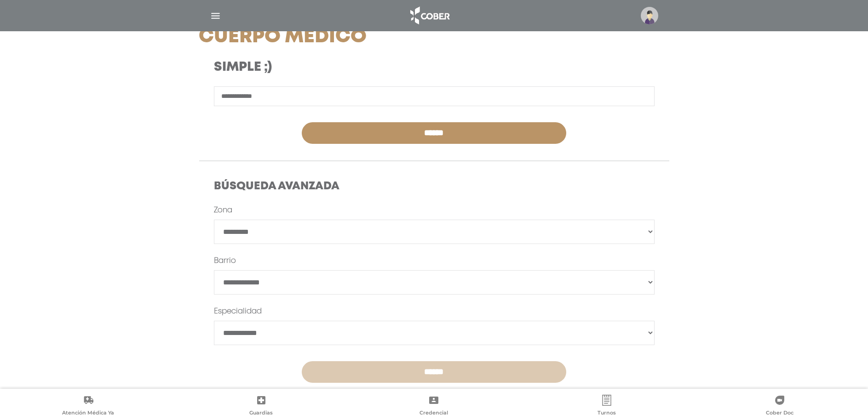 The width and height of the screenshot is (868, 420). I want to click on span: Guardias, so click(261, 413).